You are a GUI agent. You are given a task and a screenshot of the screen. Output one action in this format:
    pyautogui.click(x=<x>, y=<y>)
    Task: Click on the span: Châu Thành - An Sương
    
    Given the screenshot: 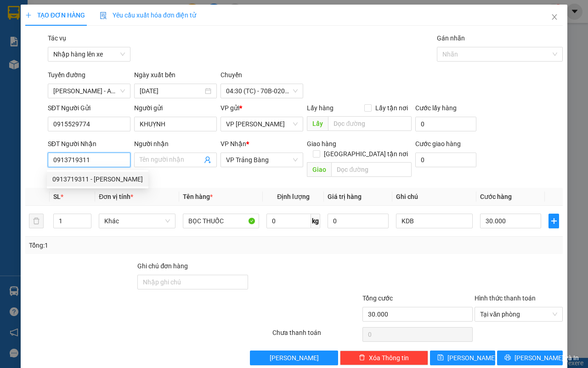 What is the action you would take?
    pyautogui.click(x=89, y=91)
    